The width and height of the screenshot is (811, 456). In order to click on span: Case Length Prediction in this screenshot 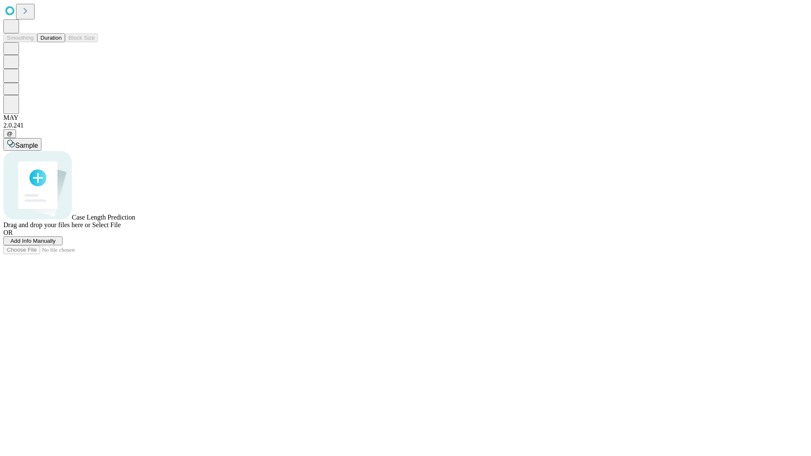, I will do `click(103, 217)`.